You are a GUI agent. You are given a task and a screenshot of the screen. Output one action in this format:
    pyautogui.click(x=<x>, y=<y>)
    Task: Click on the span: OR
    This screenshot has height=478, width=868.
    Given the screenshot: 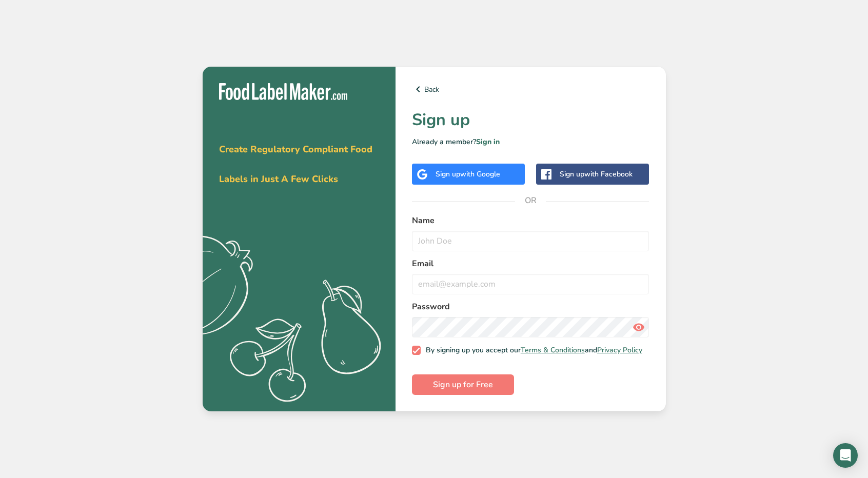 What is the action you would take?
    pyautogui.click(x=531, y=200)
    